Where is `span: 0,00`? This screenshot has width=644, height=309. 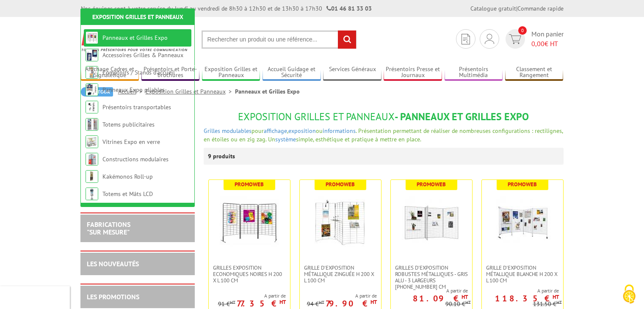 span: 0,00 is located at coordinates (538, 43).